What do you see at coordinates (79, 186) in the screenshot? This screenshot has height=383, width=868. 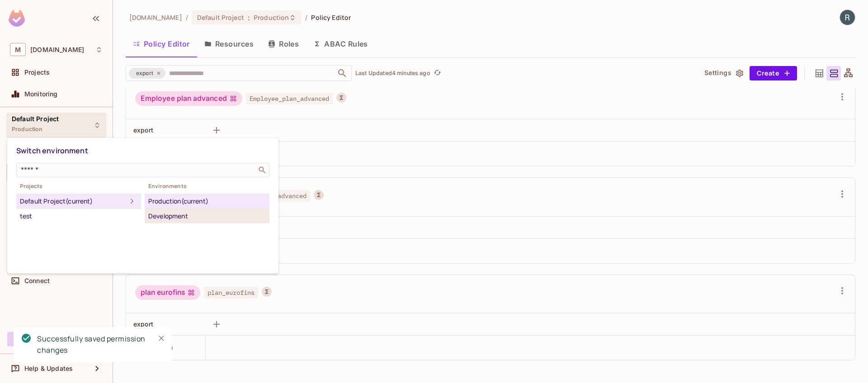 I see `span: Projects` at bounding box center [79, 186].